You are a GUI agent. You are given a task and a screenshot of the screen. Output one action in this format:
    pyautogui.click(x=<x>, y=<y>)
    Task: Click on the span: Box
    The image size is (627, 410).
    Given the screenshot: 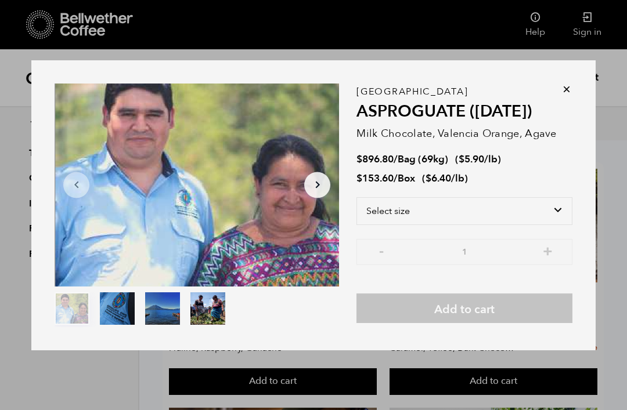 What is the action you would take?
    pyautogui.click(x=406, y=178)
    